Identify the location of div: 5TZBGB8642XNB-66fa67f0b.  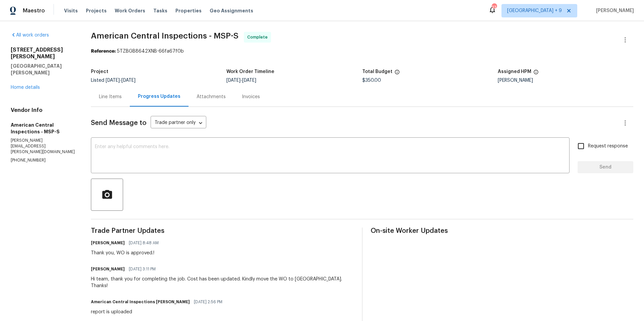
(362, 51).